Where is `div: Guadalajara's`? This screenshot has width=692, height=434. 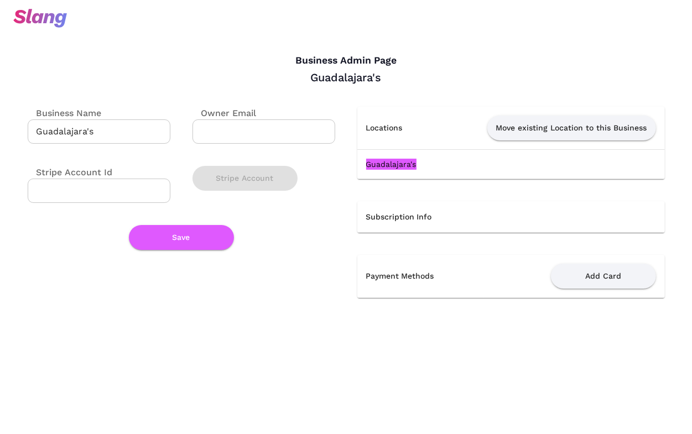
div: Guadalajara's is located at coordinates (346, 77).